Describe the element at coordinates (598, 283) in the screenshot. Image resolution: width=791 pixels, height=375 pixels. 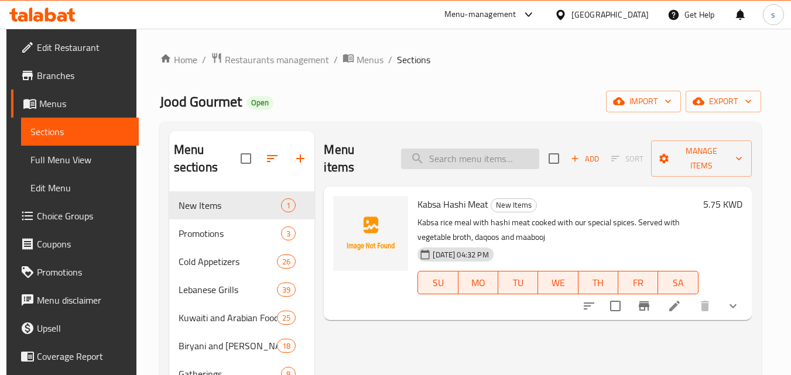
I see `span: TH` at that location.